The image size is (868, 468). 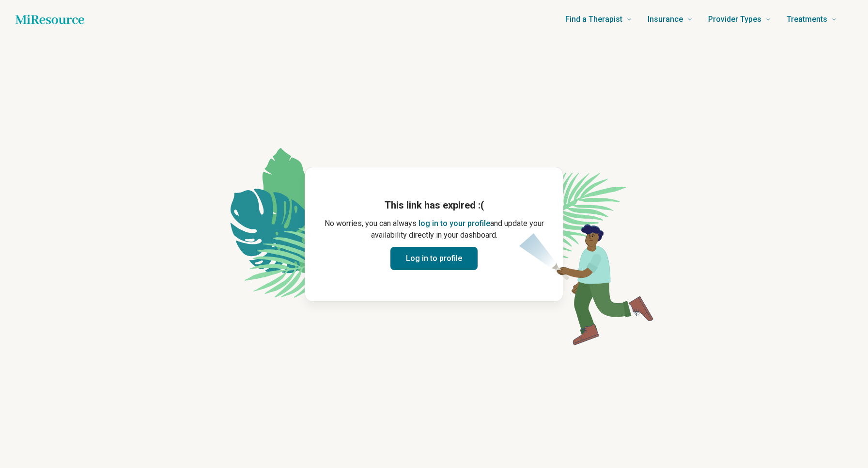 What do you see at coordinates (594, 19) in the screenshot?
I see `span: Find a Therapist` at bounding box center [594, 19].